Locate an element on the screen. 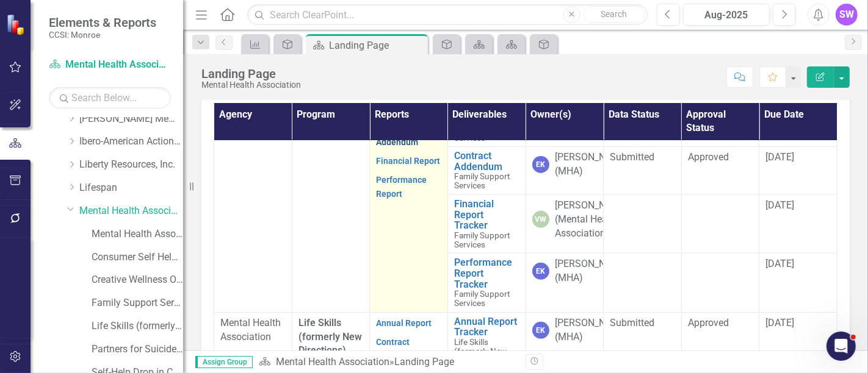  a: Creative Wellness Opportunities is located at coordinates (137, 280).